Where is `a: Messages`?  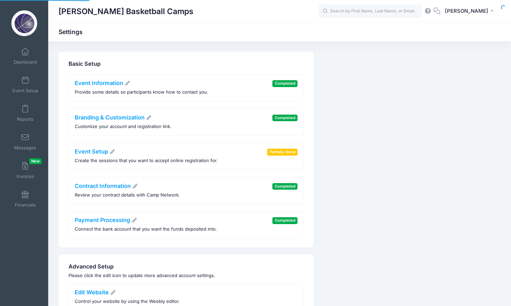 a: Messages is located at coordinates (25, 142).